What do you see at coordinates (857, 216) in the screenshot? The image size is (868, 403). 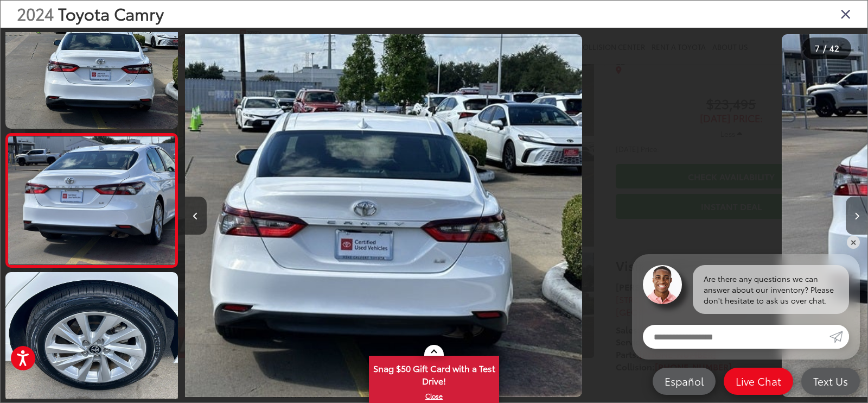 I see `button: Next image` at bounding box center [857, 216].